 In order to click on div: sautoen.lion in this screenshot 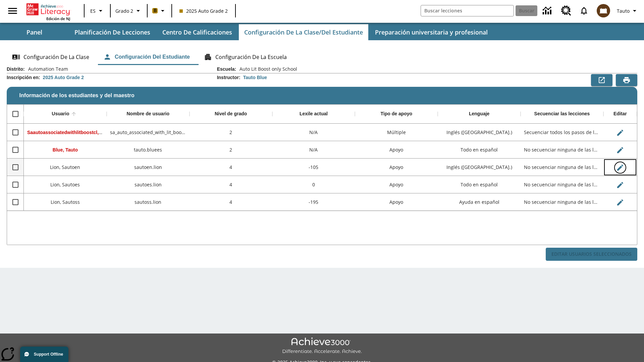, I will do `click(148, 167)`.